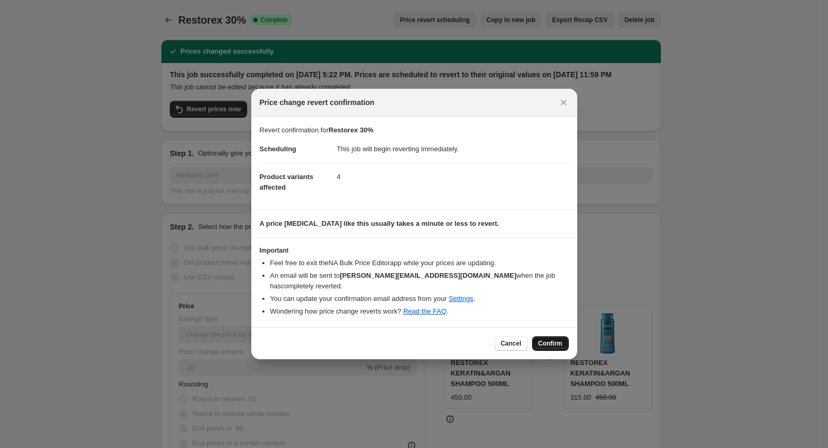 Image resolution: width=828 pixels, height=448 pixels. What do you see at coordinates (453, 177) in the screenshot?
I see `dd: 4` at bounding box center [453, 177].